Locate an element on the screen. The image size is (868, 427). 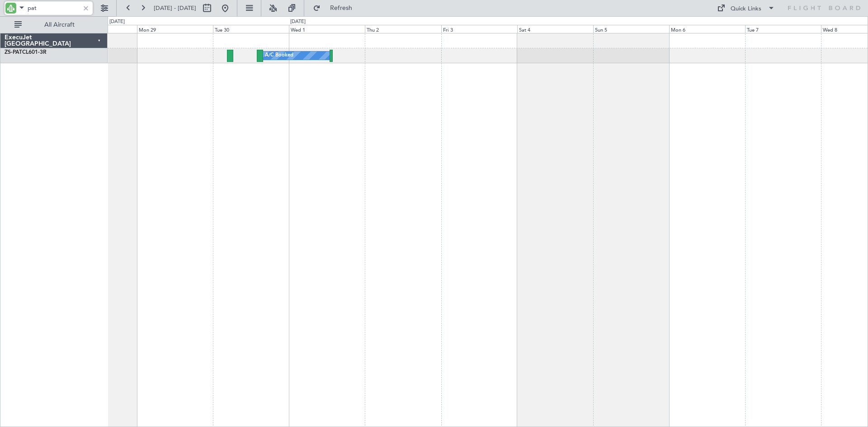
button: Refresh is located at coordinates (336, 8).